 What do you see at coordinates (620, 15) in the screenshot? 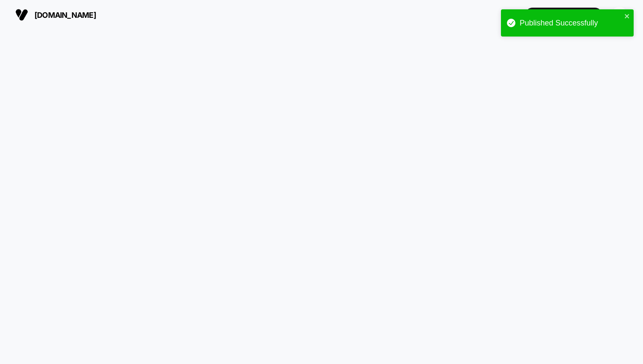
I see `div: DA` at bounding box center [620, 15].